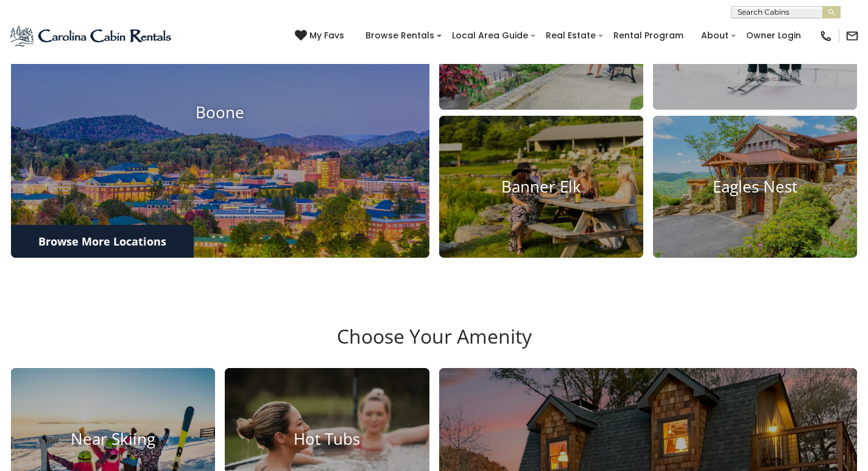 The height and width of the screenshot is (471, 868). I want to click on a: Banner Elk, so click(541, 187).